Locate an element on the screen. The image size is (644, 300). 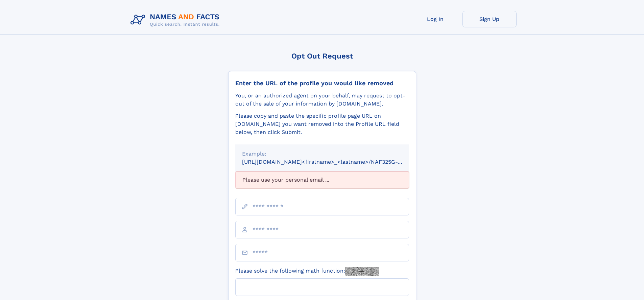
div: Example: is located at coordinates (323, 154).